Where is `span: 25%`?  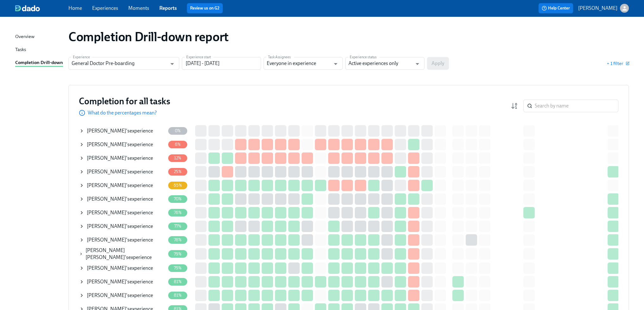 span: 25% is located at coordinates (178, 172).